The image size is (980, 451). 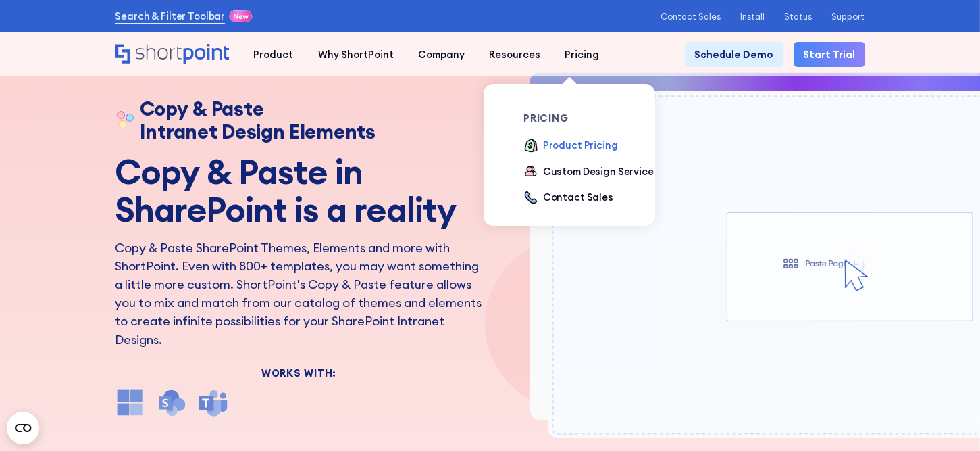 What do you see at coordinates (570, 146) in the screenshot?
I see `a: Product Pricing` at bounding box center [570, 146].